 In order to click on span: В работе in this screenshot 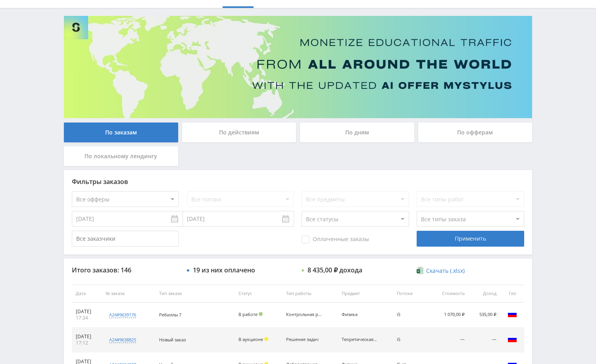, I will do `click(248, 314)`.